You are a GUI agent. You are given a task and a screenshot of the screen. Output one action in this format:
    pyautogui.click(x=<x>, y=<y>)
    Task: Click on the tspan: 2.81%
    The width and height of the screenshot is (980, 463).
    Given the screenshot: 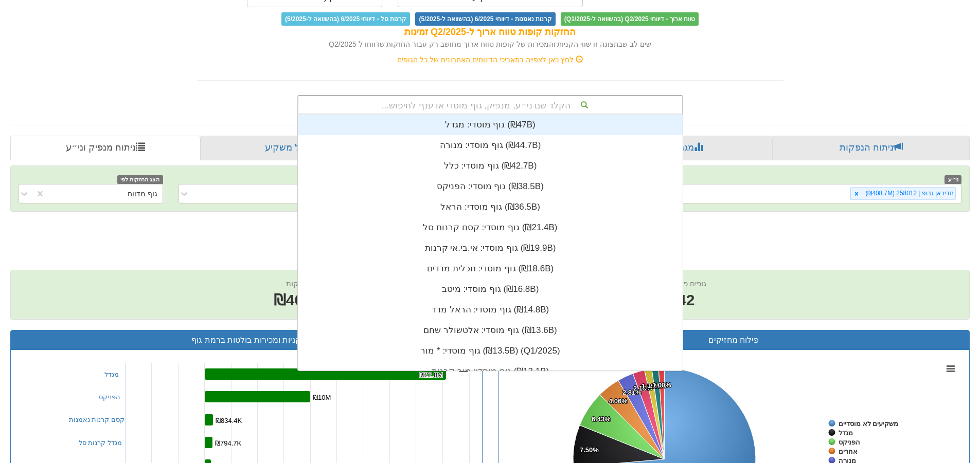 What is the action you would take?
    pyautogui.click(x=631, y=393)
    